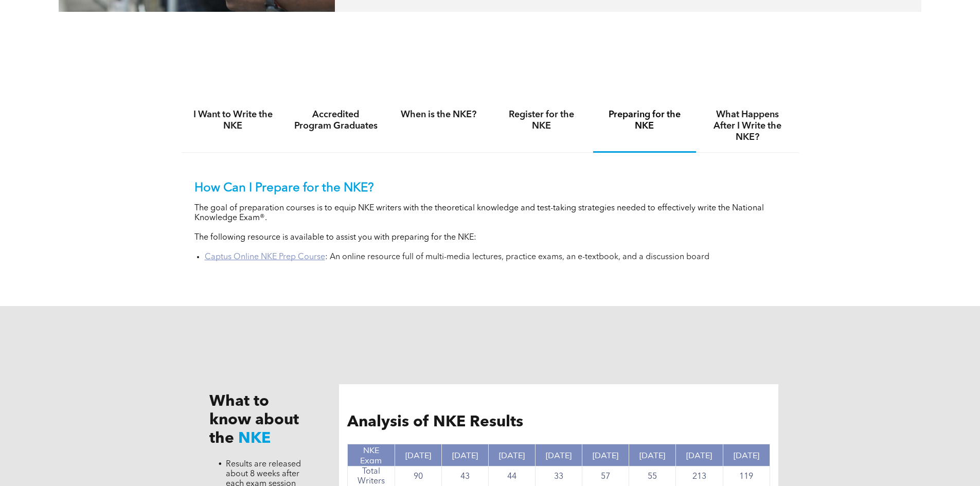 The width and height of the screenshot is (980, 486). What do you see at coordinates (490, 213) in the screenshot?
I see `p: The goal of preparation courses is to equip NKE writers with the theoretical knowledge and test-t...` at bounding box center [490, 213].